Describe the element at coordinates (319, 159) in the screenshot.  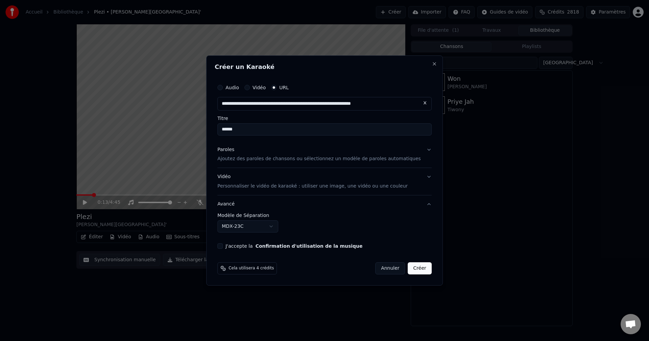
I see `p: Ajoutez des paroles de chansons ou sélectionnez un modèle de paroles automatiques` at that location.